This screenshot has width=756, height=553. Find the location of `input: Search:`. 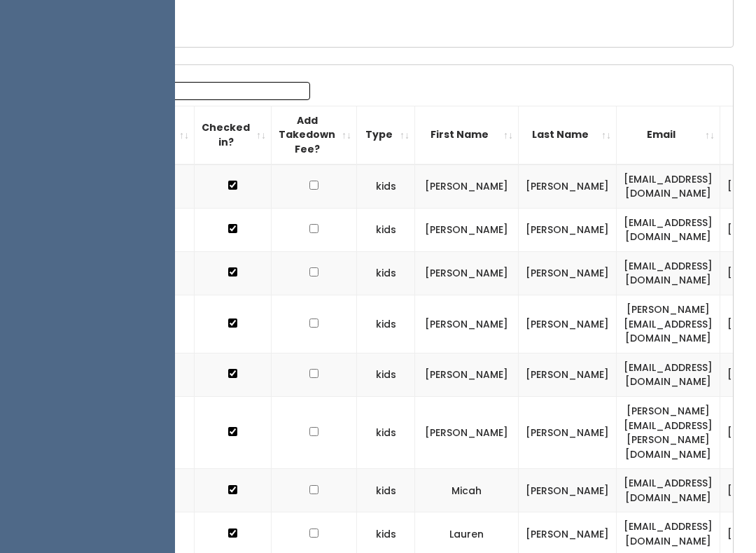

input: Search: is located at coordinates (221, 91).